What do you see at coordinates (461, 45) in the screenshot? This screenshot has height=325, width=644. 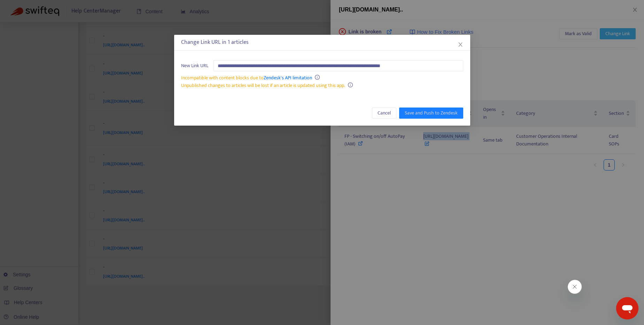 I see `button: Close` at bounding box center [461, 45].